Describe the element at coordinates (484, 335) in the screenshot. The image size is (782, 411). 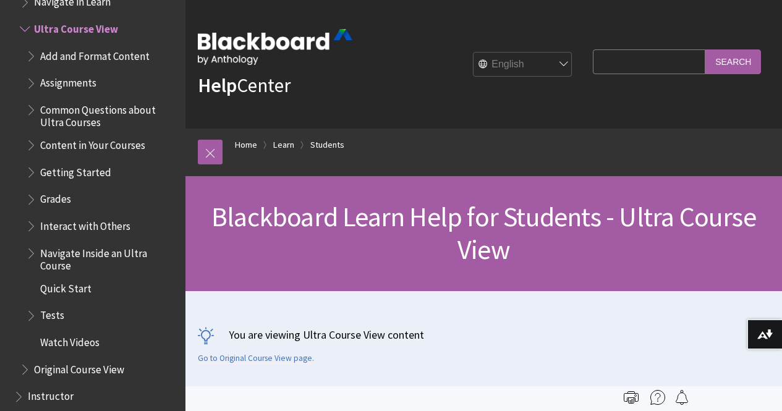
I see `p: You are viewing Ultra Course View content` at that location.